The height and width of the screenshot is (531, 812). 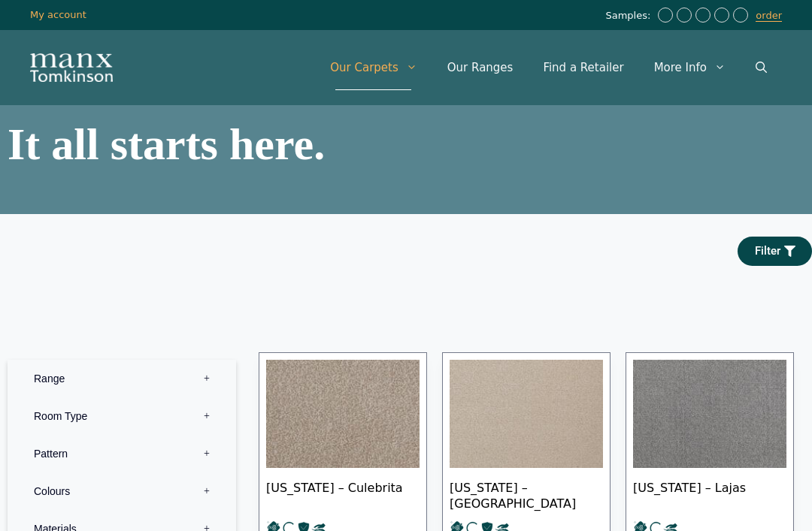 I want to click on a: My account, so click(x=58, y=14).